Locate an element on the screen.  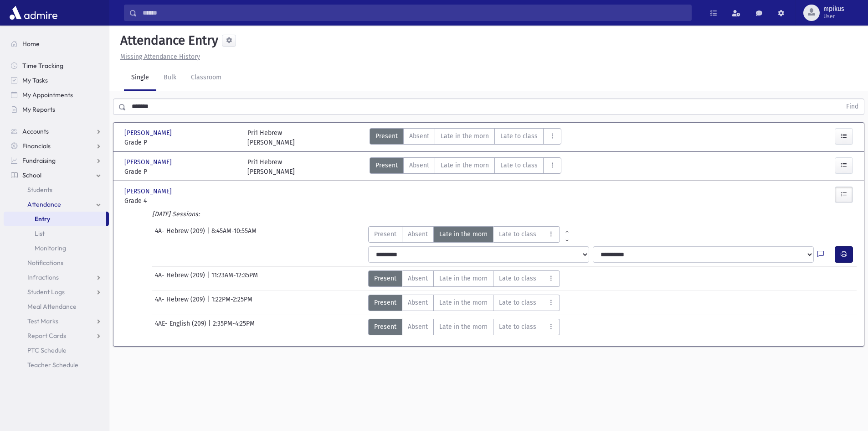
u: Missing Attendance History is located at coordinates (160, 56).